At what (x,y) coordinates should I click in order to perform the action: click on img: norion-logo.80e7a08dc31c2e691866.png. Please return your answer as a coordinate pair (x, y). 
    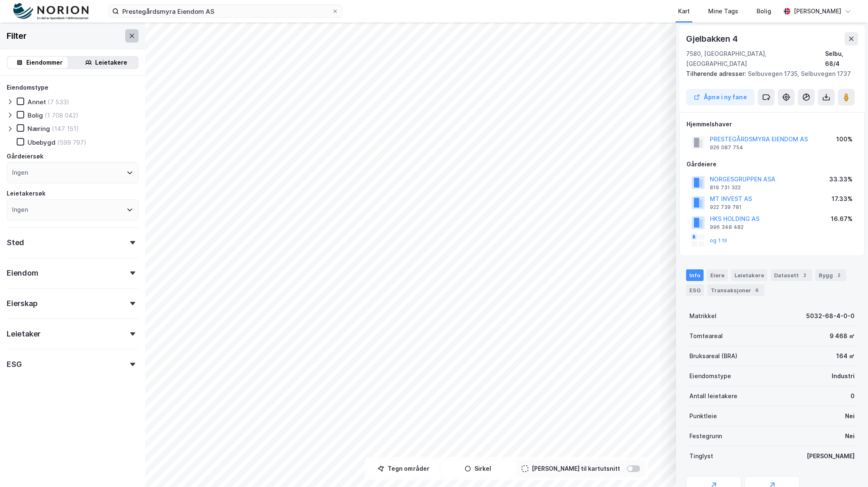
    Looking at the image, I should click on (51, 11).